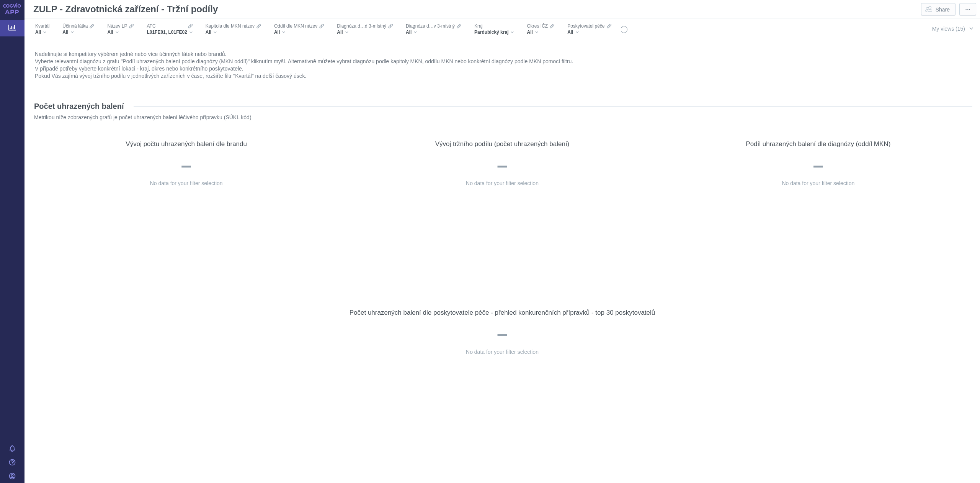  Describe the element at coordinates (502, 61) in the screenshot. I see `li: Vyberte relevantní diagnózu z grafu "Podíl uhrazených balení podle diagnózy (MKN oddíl)" kliknutí...` at that location.